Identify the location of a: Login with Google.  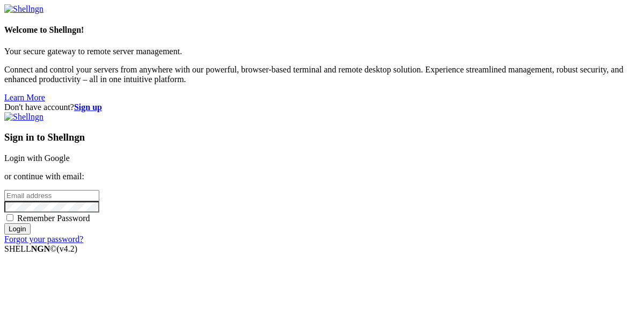
(37, 158).